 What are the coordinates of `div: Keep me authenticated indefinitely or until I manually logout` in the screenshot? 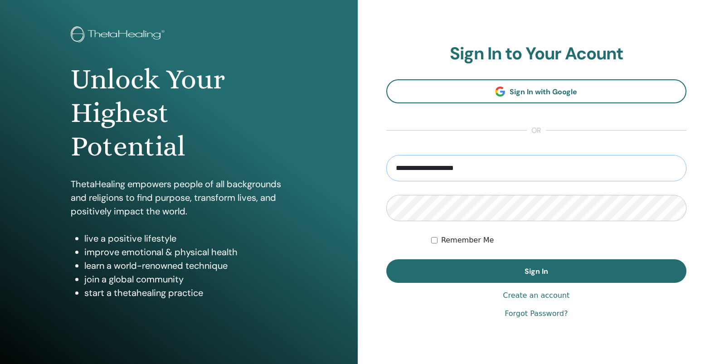 It's located at (559, 240).